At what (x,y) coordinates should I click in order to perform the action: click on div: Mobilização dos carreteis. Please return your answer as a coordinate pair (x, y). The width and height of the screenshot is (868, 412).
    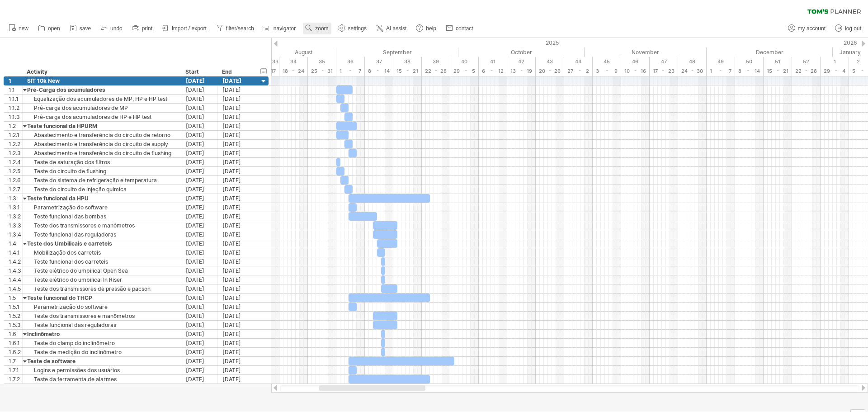
    Looking at the image, I should click on (102, 253).